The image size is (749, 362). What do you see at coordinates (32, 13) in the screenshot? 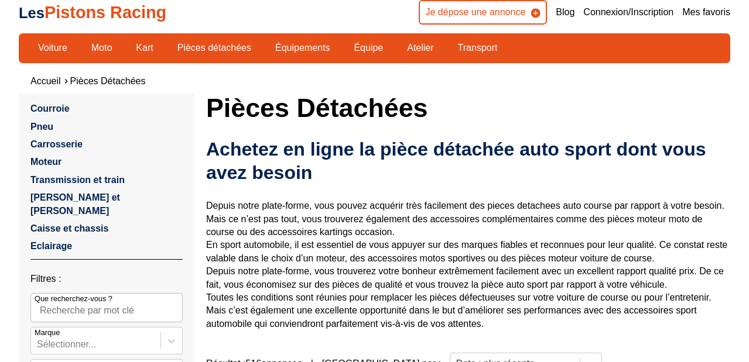
I see `span: Les` at bounding box center [32, 13].